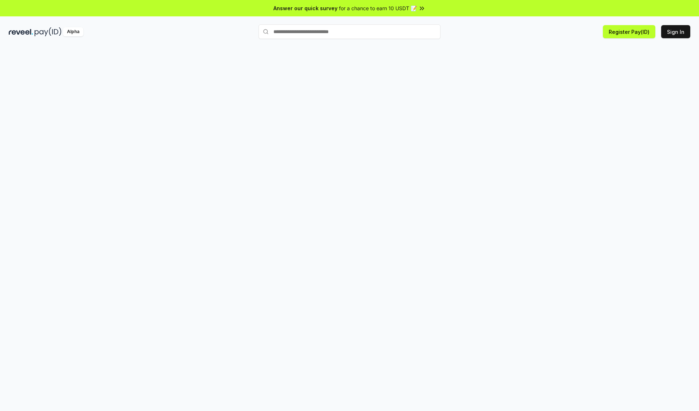 The image size is (699, 411). I want to click on span: Answer our quick survey, so click(306, 8).